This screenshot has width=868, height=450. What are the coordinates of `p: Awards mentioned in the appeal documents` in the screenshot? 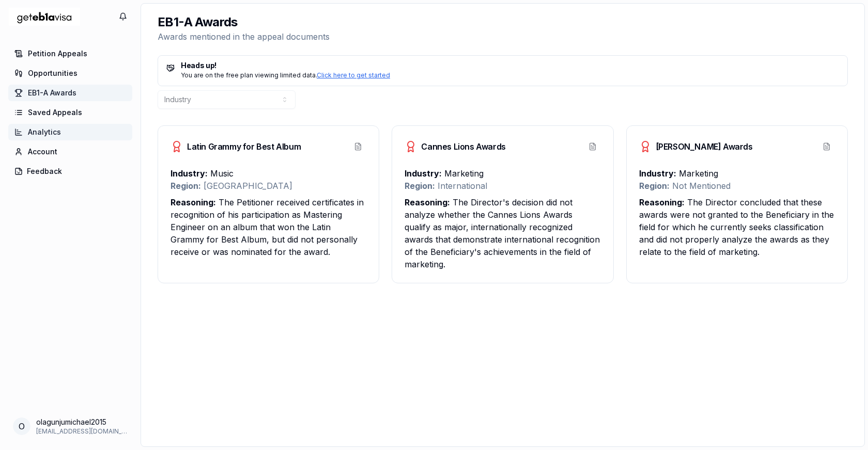 It's located at (244, 37).